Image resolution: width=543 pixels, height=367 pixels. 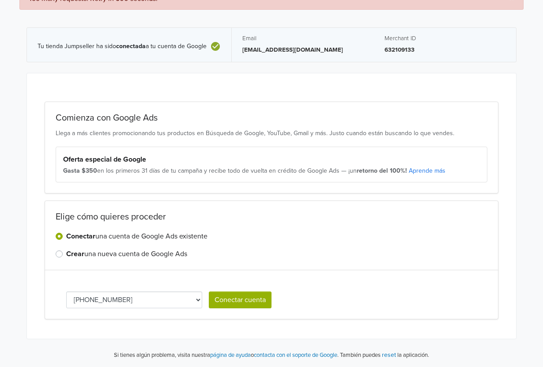 What do you see at coordinates (127, 254) in the screenshot?
I see `label: una nueva cuenta de Google Ads` at bounding box center [127, 254].